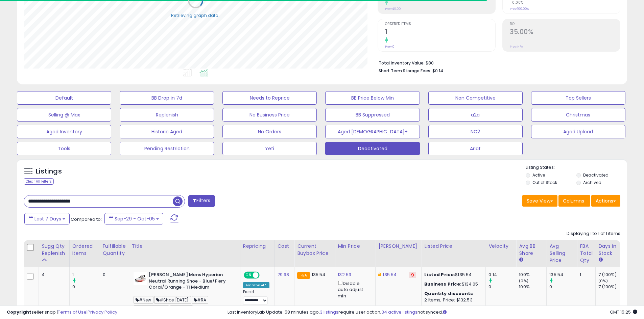 The height and width of the screenshot is (319, 644). I want to click on button: Aged Inventory, so click(64, 132).